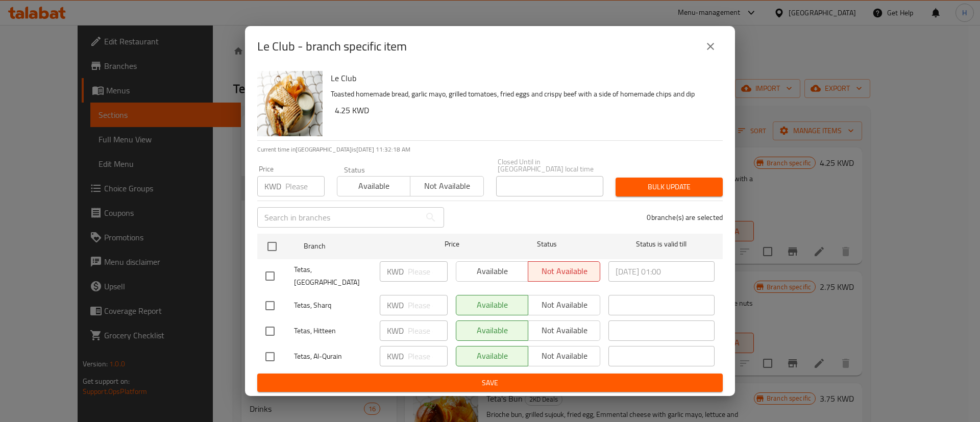 Image resolution: width=980 pixels, height=422 pixels. Describe the element at coordinates (662, 244) in the screenshot. I see `span: Status is valid till` at that location.